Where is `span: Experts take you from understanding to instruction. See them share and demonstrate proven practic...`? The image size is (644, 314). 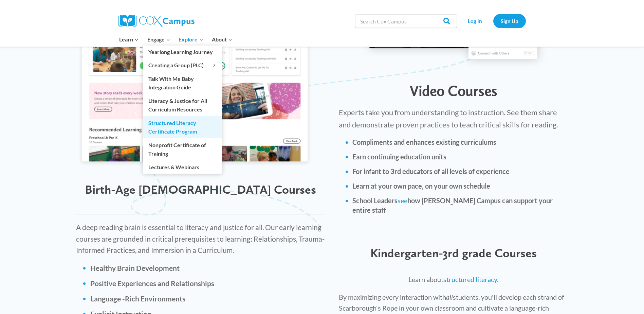
span: Experts take you from understanding to instruction. See them share and demonstrate proven practic... is located at coordinates (448, 118).